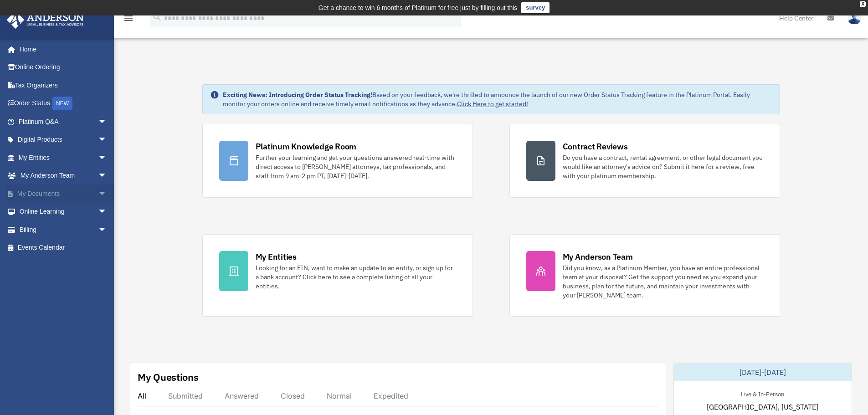 This screenshot has height=415, width=868. I want to click on div: Submitted, so click(185, 396).